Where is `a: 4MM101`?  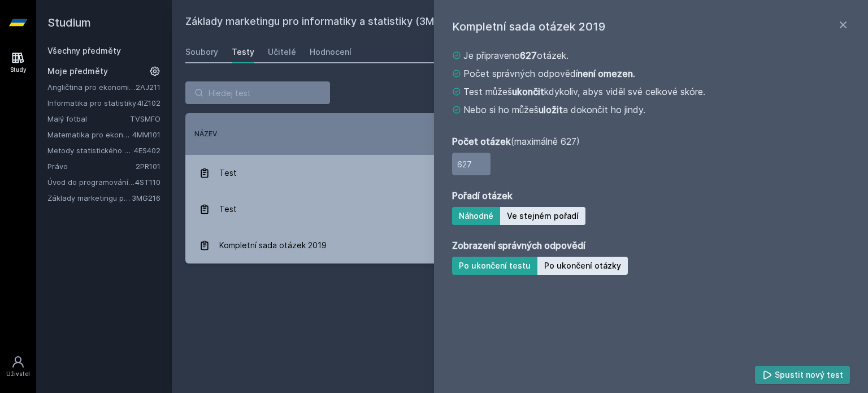
a: 4MM101 is located at coordinates (146, 135).